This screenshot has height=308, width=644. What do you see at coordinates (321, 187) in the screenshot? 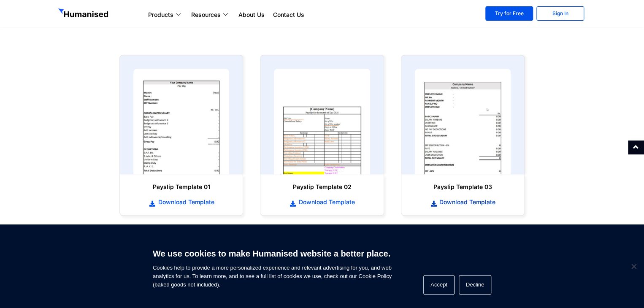
I see `h6: Payslip Template 02` at bounding box center [321, 187].